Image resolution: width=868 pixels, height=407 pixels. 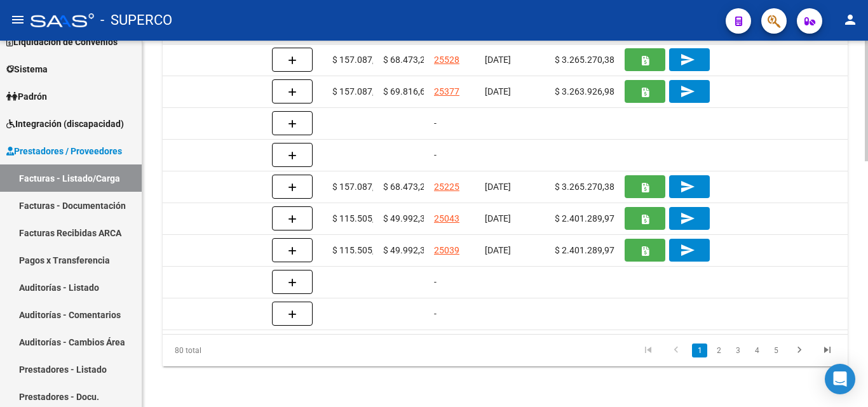 What do you see at coordinates (648, 350) in the screenshot?
I see `a: go to first page` at bounding box center [648, 350].